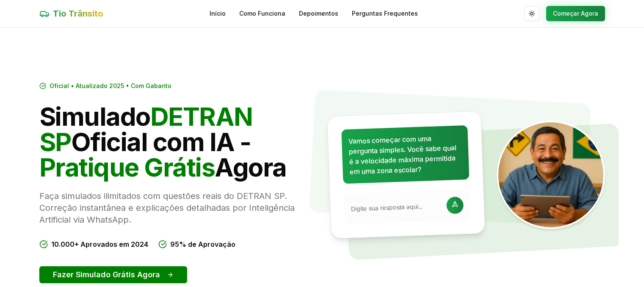  What do you see at coordinates (78, 13) in the screenshot?
I see `span: Tio Trânsito` at bounding box center [78, 13].